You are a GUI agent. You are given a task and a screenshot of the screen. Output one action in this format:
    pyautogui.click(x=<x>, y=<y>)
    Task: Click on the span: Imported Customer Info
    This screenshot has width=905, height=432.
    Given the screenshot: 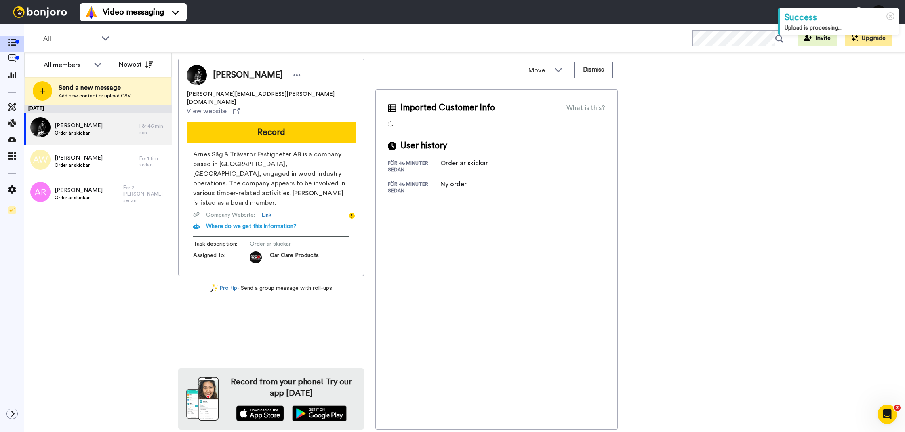 What is the action you would take?
    pyautogui.click(x=448, y=108)
    